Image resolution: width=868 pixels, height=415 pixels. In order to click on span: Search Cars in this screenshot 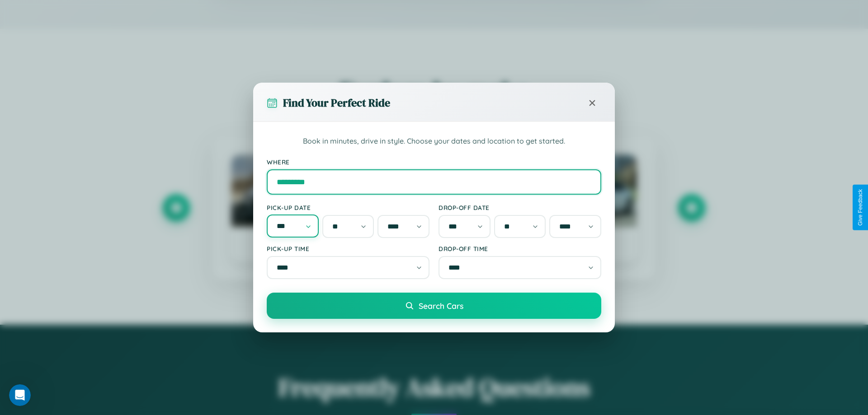, I will do `click(441, 306)`.